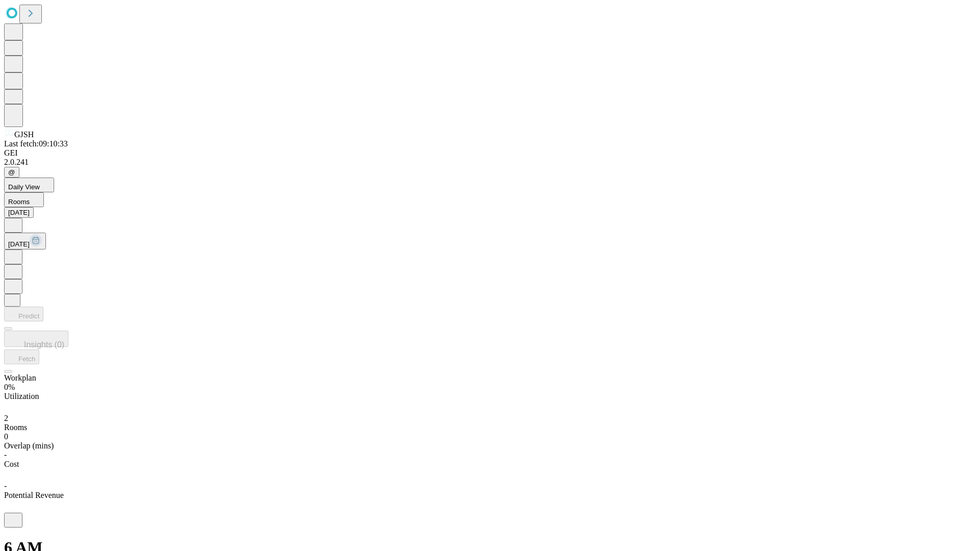 Image resolution: width=980 pixels, height=551 pixels. What do you see at coordinates (6, 437) in the screenshot?
I see `span: 0` at bounding box center [6, 437].